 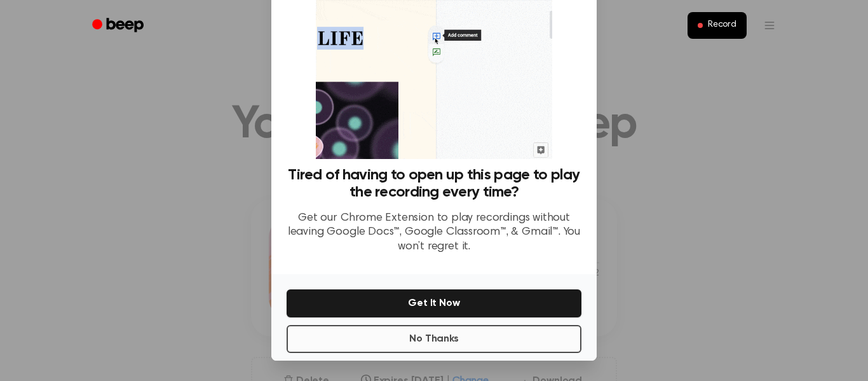 What do you see at coordinates (769, 26) in the screenshot?
I see `button: Open menu` at bounding box center [769, 26].